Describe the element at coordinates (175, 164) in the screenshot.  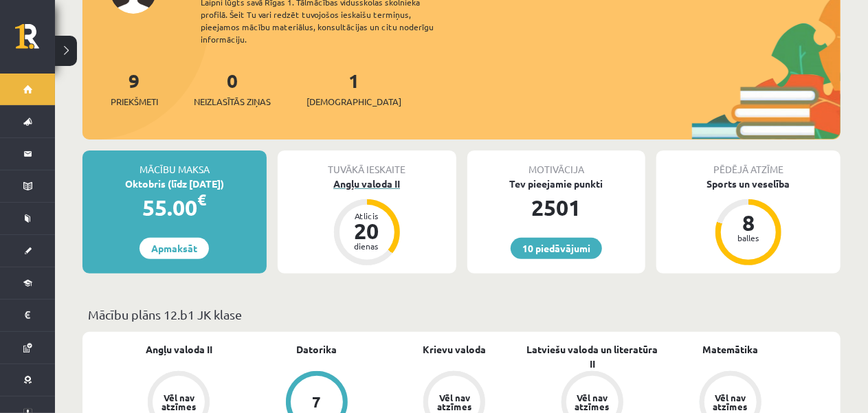
I see `div: Mācību maksa` at that location.